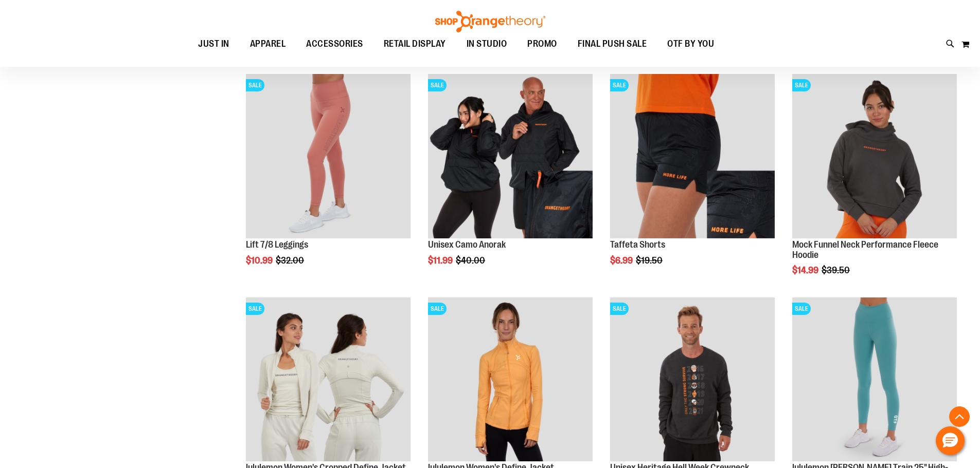 This screenshot has width=980, height=468. What do you see at coordinates (414, 44) in the screenshot?
I see `a: RETAIL DISPLAY` at bounding box center [414, 44].